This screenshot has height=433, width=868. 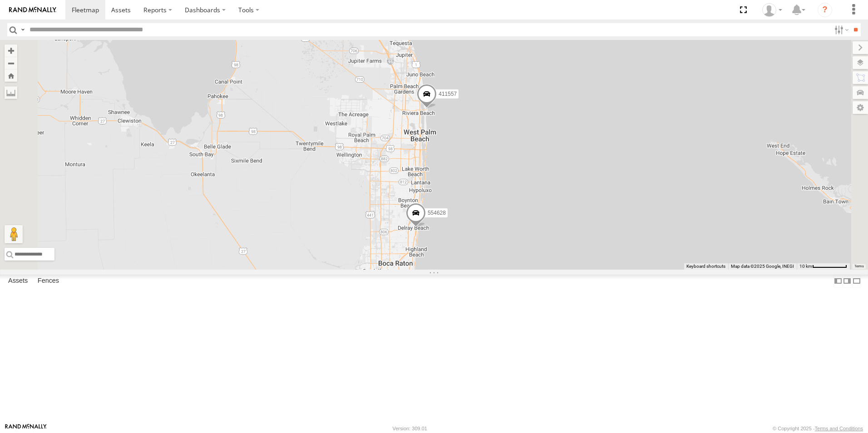 I want to click on span: 554628, so click(x=437, y=213).